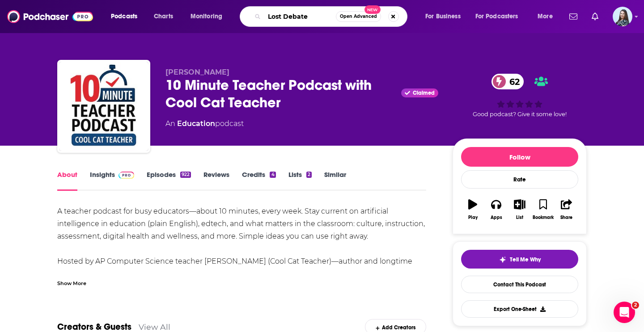 The width and height of the screenshot is (644, 332). What do you see at coordinates (358, 16) in the screenshot?
I see `button: Open AdvancedNew` at bounding box center [358, 16].